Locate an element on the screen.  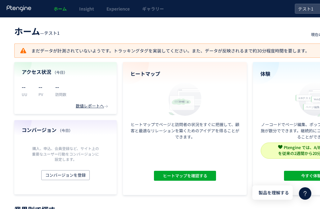
div: 数値レポートへ is located at coordinates (92, 106).